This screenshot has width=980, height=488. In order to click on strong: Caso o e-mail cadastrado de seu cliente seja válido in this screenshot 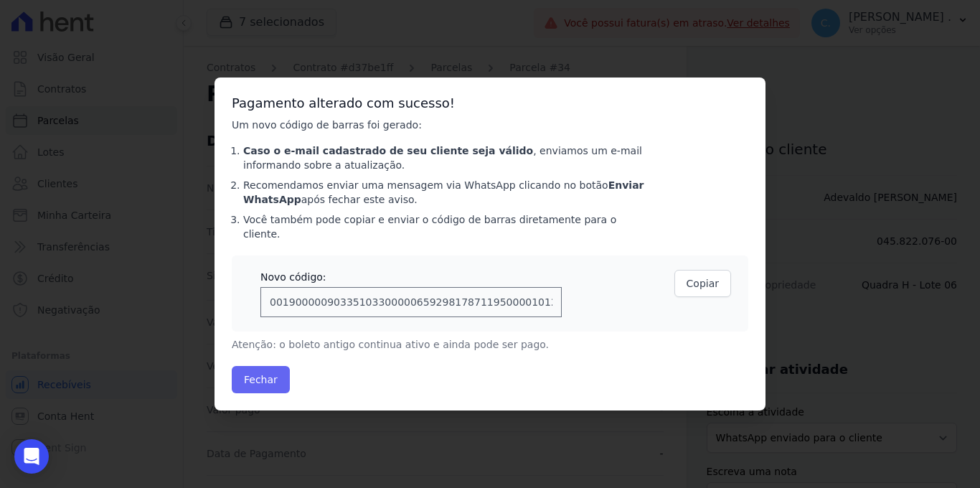, I will do `click(388, 151)`.